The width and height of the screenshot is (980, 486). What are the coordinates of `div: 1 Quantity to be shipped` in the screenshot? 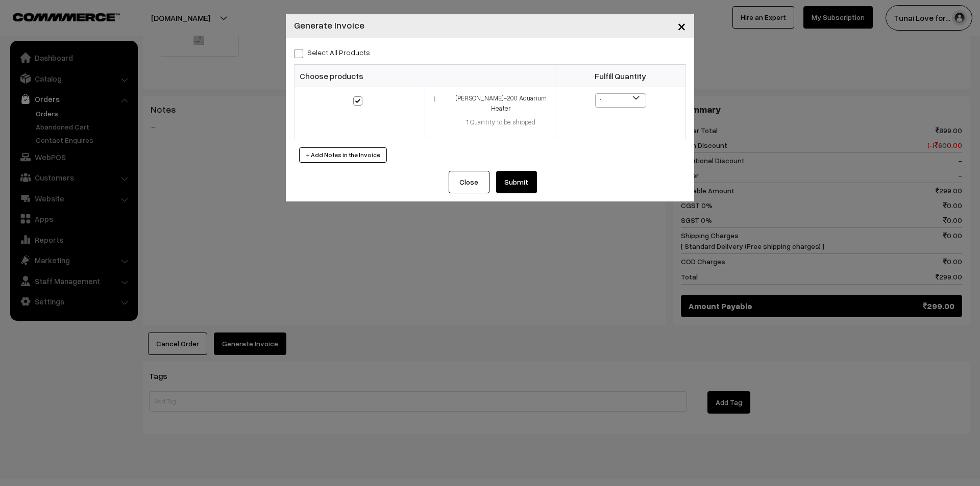 It's located at (501, 122).